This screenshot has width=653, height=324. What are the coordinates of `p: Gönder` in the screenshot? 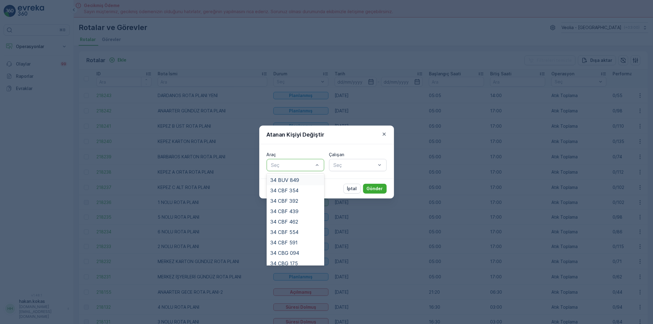 It's located at (375, 188).